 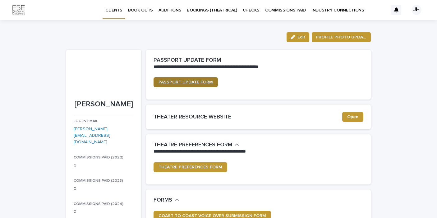 What do you see at coordinates (86, 122) in the screenshot?
I see `span: LOG-IN EMAIL` at bounding box center [86, 122].